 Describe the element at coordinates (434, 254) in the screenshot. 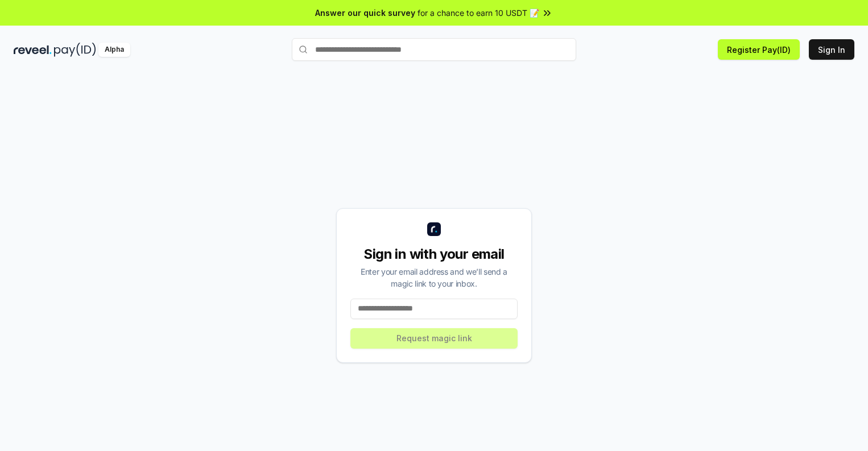

I see `div: Sign in with your email` at that location.